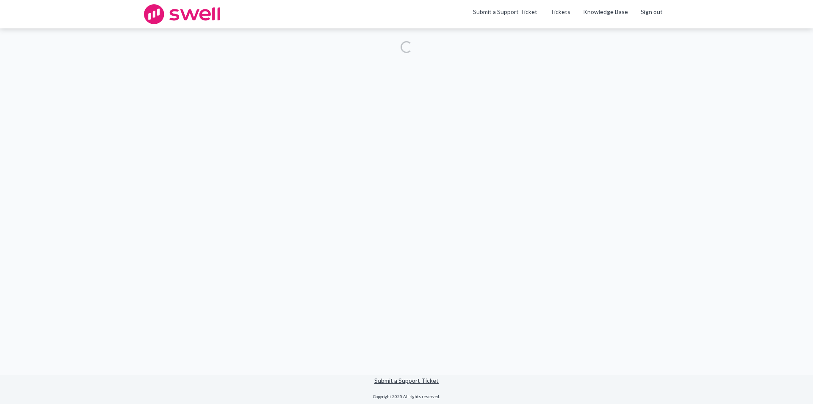 This screenshot has width=813, height=404. I want to click on div: Chat Widget, so click(792, 383).